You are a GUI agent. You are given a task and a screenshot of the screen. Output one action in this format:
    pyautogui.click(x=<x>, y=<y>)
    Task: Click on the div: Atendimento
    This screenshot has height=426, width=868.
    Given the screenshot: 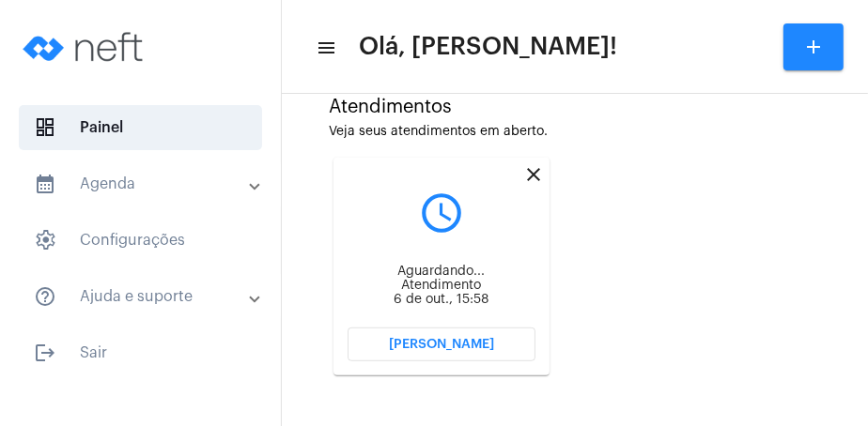 What is the action you would take?
    pyautogui.click(x=442, y=285)
    